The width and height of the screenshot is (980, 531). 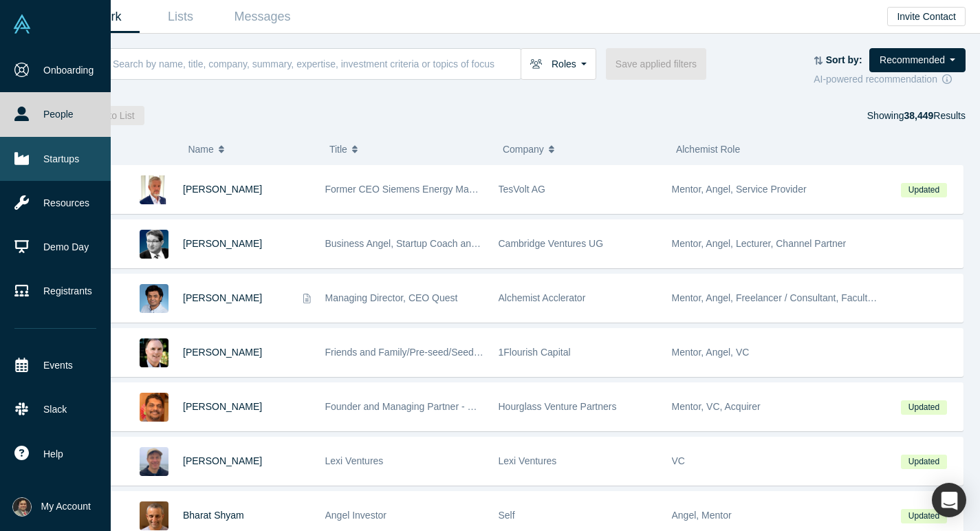 I want to click on span: Managing Director, CEO Quest, so click(x=392, y=298).